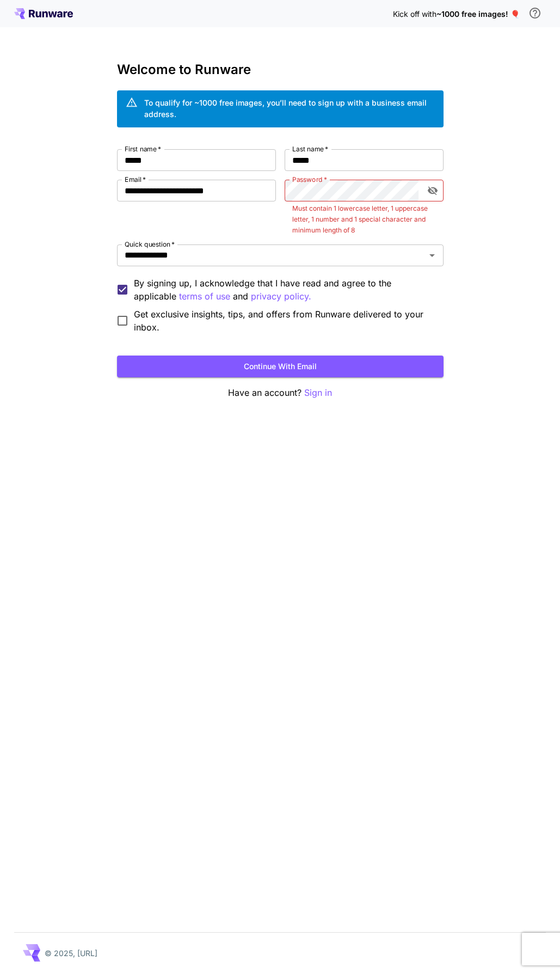 This screenshot has width=560, height=973. What do you see at coordinates (289, 108) in the screenshot?
I see `div: To qualify for ~1000 free images, you’ll need to sign up with a business email address.` at bounding box center [289, 108].